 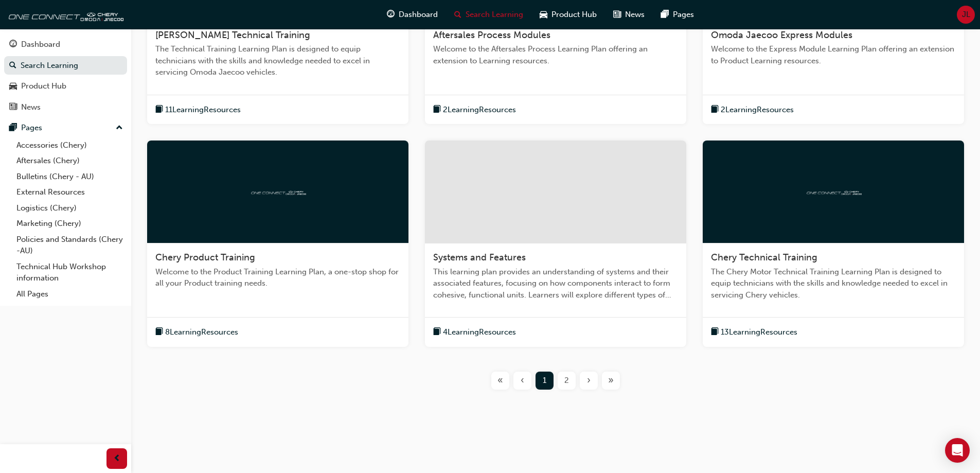 I want to click on div: News, so click(x=31, y=107).